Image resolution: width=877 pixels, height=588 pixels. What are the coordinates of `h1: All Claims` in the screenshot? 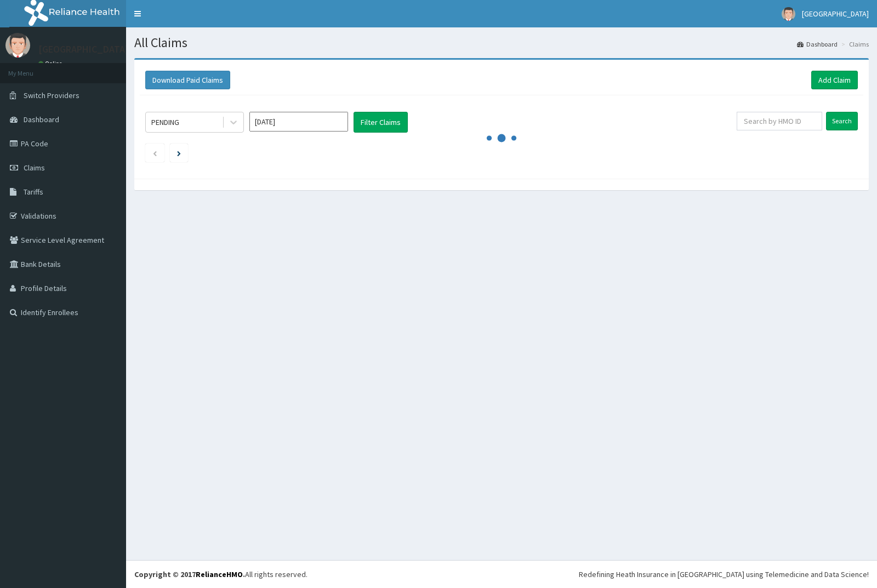 It's located at (502, 43).